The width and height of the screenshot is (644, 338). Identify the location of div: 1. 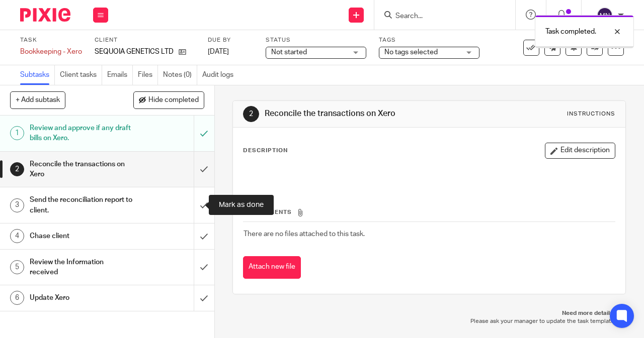
(17, 133).